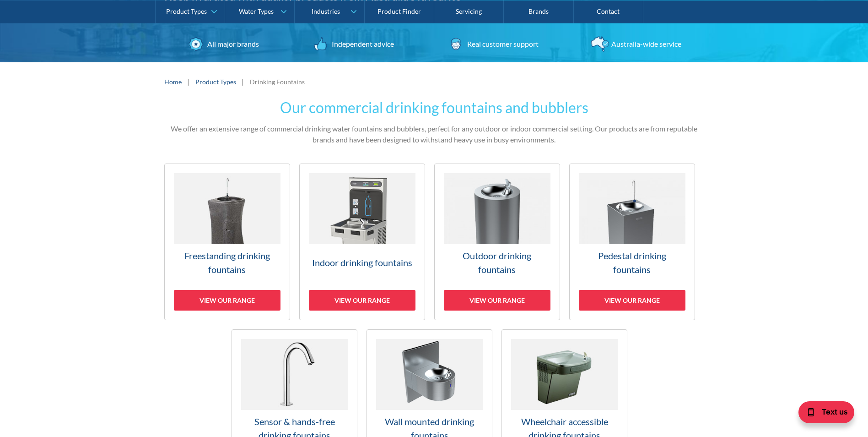  I want to click on div: Drinking Fountains, so click(278, 81).